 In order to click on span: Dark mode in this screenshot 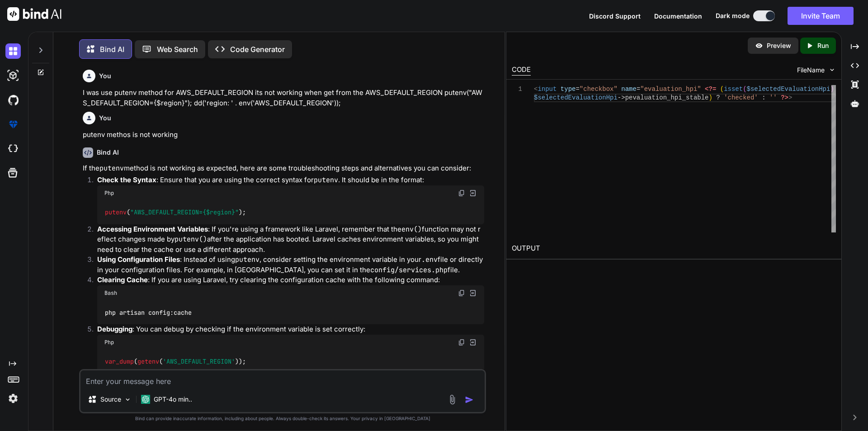, I will do `click(733, 16)`.